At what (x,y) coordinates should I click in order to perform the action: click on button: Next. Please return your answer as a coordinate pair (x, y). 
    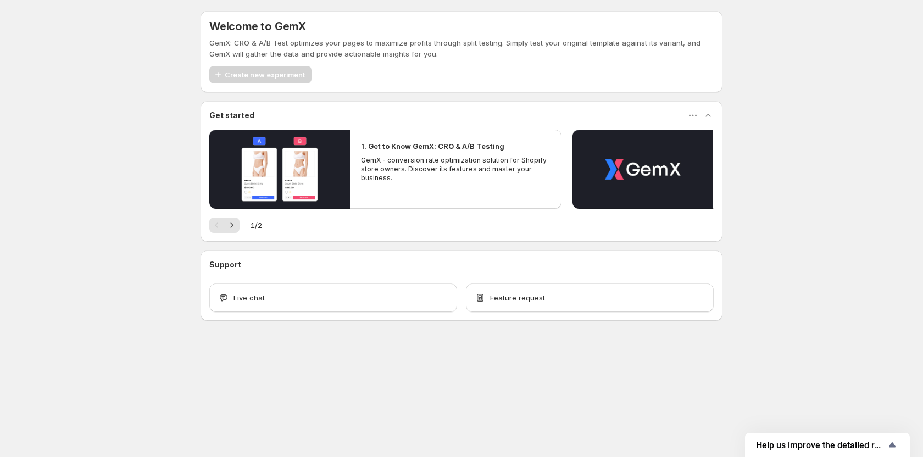
    Looking at the image, I should click on (232, 225).